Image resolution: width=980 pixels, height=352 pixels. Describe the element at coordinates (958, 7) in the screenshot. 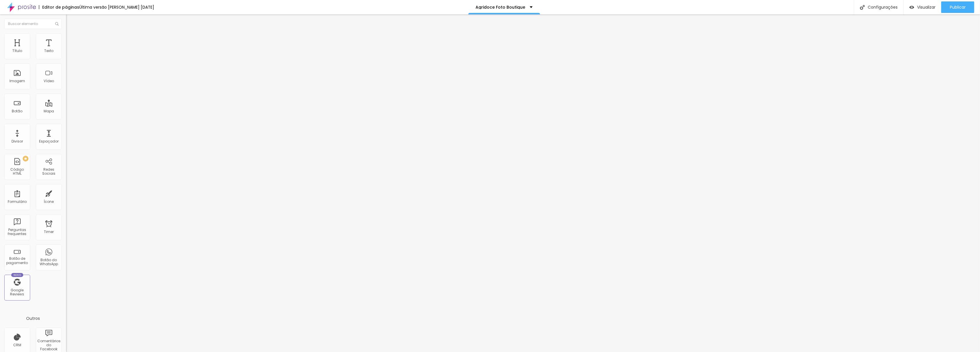

I see `span: Publicar` at that location.